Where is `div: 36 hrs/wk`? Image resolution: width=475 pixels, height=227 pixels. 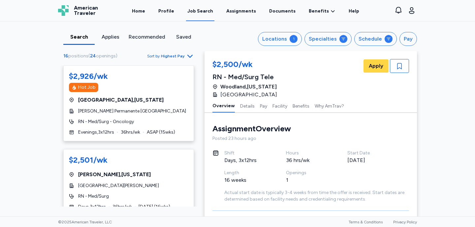 div: 36 hrs/wk is located at coordinates (309, 160).